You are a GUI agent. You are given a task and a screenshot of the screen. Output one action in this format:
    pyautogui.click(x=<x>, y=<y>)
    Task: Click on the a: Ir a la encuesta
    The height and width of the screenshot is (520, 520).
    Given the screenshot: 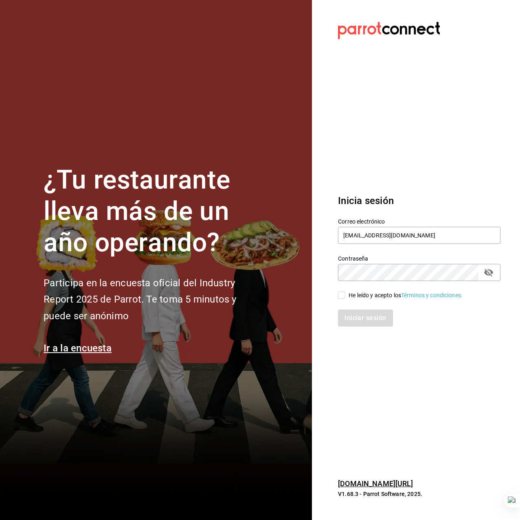 What is the action you would take?
    pyautogui.click(x=77, y=348)
    